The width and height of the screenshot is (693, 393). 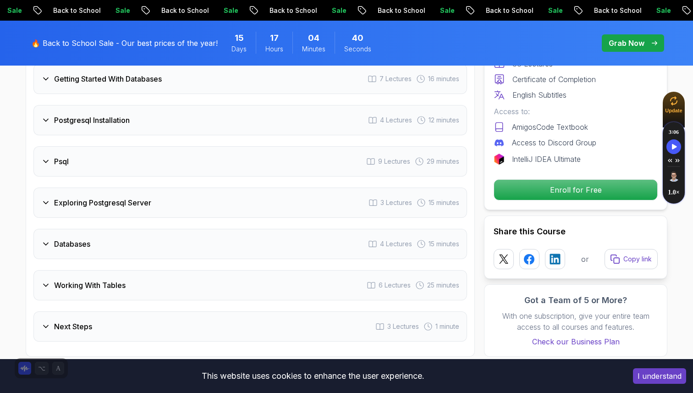 I want to click on span: 16 minutes, so click(x=444, y=79).